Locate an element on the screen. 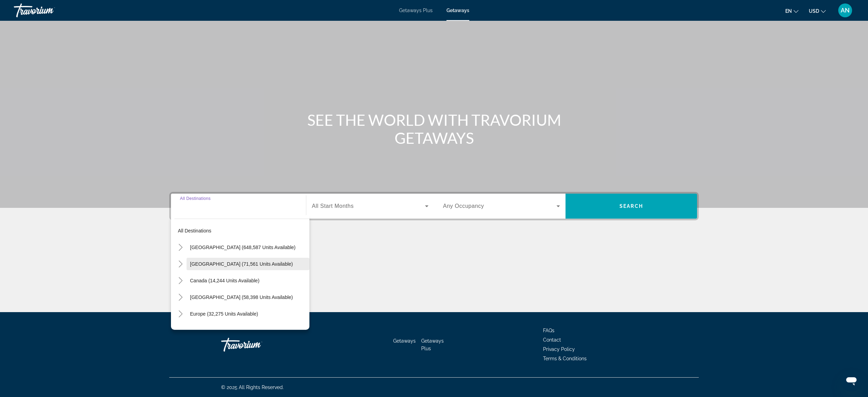 Image resolution: width=868 pixels, height=397 pixels. button: Canada (14,244 units available) is located at coordinates (247, 281).